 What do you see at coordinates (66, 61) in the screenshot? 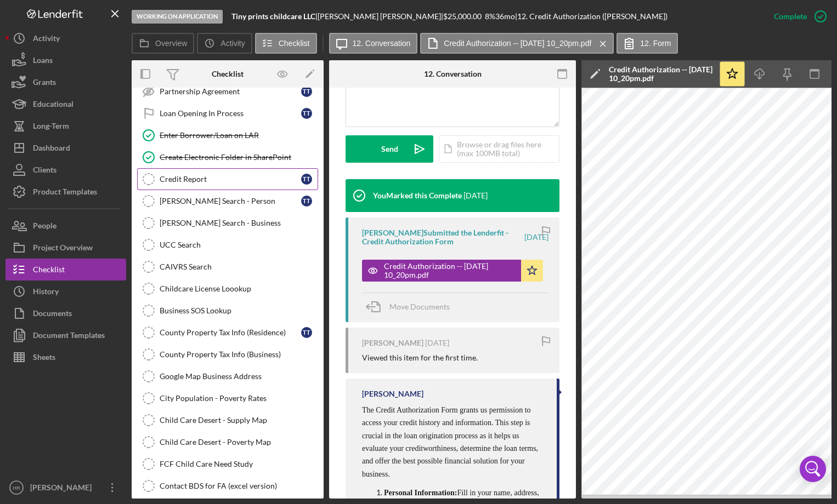
I see `a: Loans` at bounding box center [66, 61].